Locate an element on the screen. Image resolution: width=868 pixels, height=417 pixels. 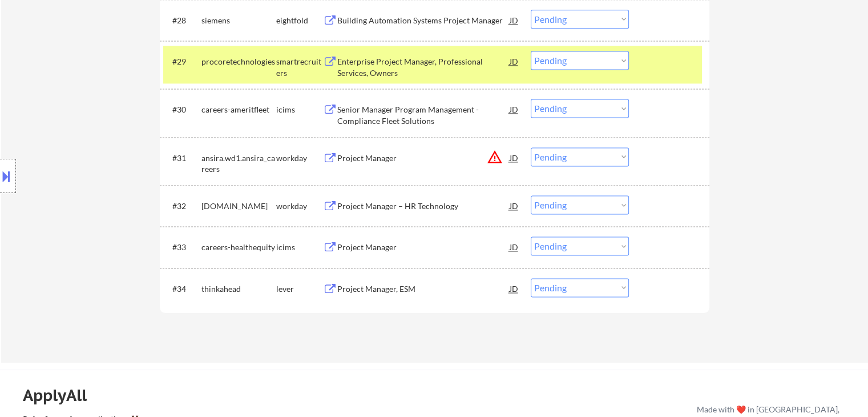
div: ansira.wd1.ansira_careers is located at coordinates (238, 163).